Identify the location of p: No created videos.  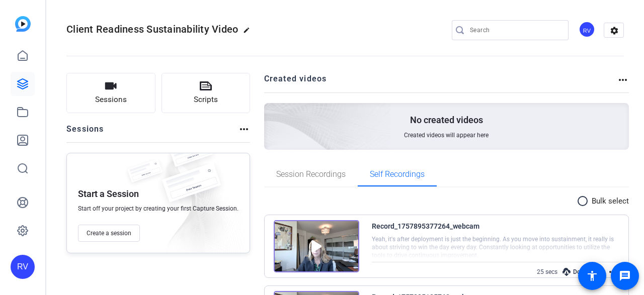
(447, 120).